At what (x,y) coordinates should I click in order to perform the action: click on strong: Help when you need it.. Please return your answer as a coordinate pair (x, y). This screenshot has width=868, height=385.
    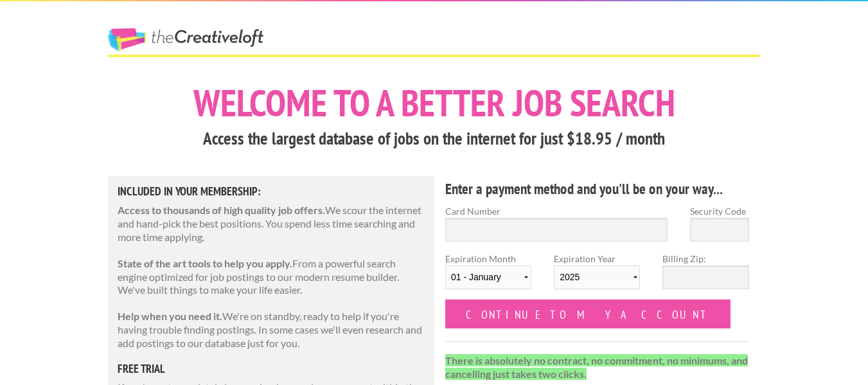
    Looking at the image, I should click on (170, 316).